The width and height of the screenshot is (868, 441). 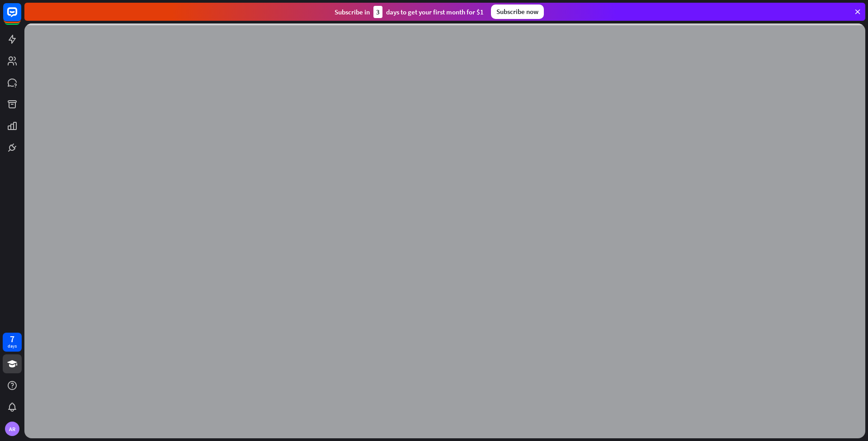 What do you see at coordinates (409, 11) in the screenshot?
I see `div: Subscribe in days to get your first month for $1` at bounding box center [409, 11].